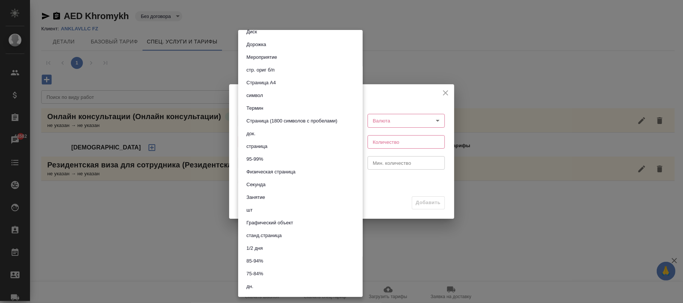  I want to click on button: Страница А4, so click(261, 83).